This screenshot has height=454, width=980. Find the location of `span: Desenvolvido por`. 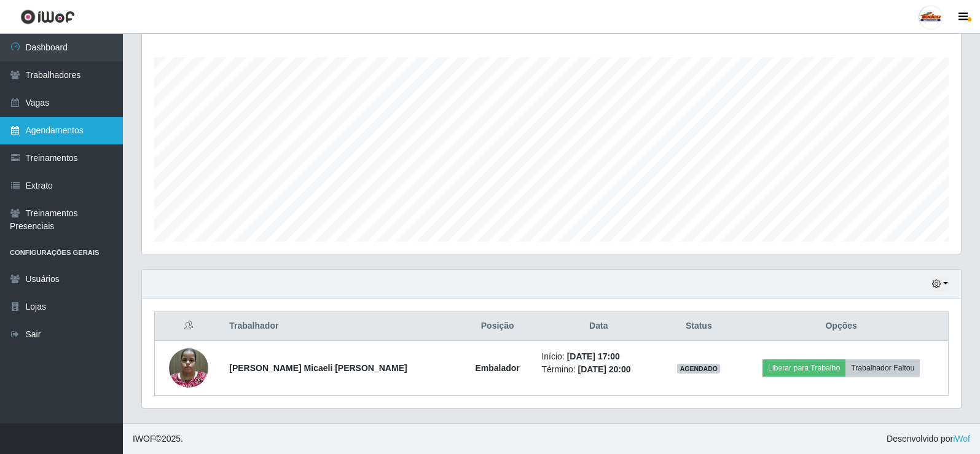

span: Desenvolvido por is located at coordinates (928, 438).